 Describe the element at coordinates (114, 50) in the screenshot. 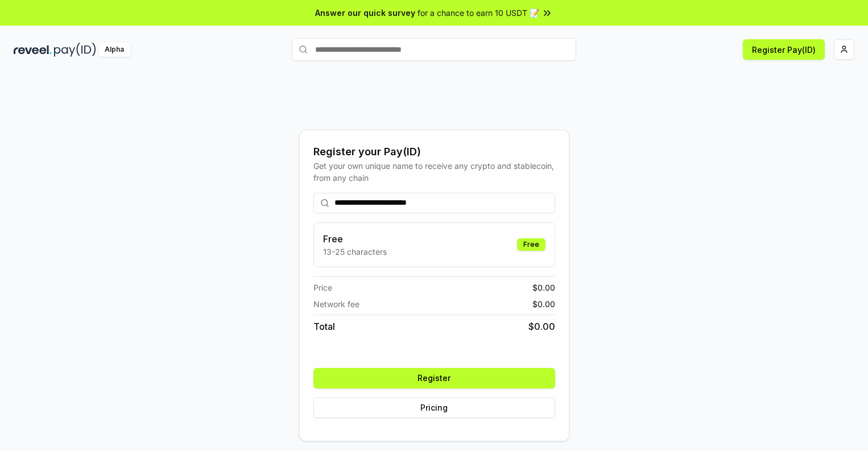

I see `div: Alpha` at that location.